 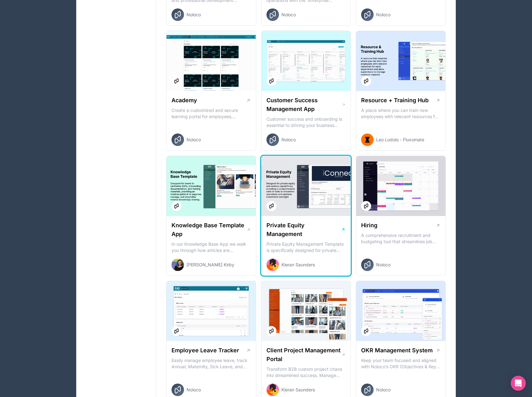 I want to click on div: Open Intercom Messenger, so click(x=518, y=383).